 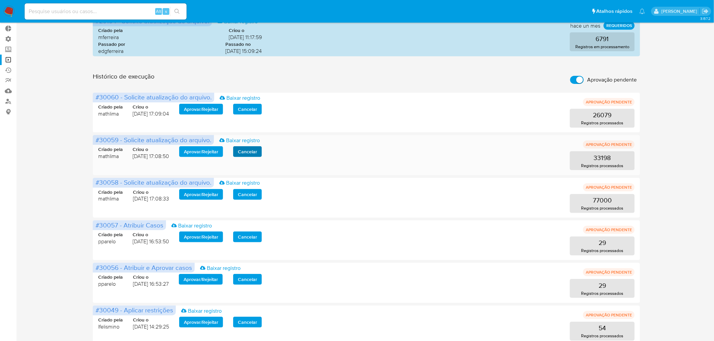 What do you see at coordinates (705, 11) in the screenshot?
I see `a: Sair` at bounding box center [705, 11].